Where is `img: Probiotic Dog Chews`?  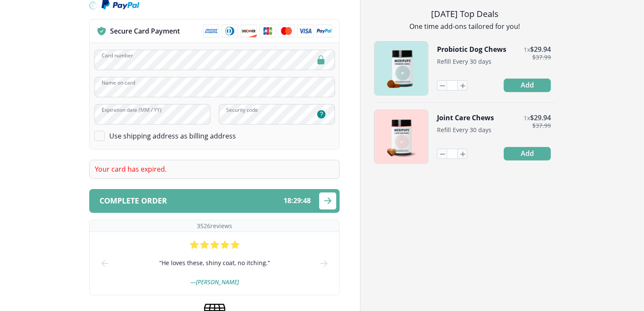
img: Probiotic Dog Chews is located at coordinates (401, 68).